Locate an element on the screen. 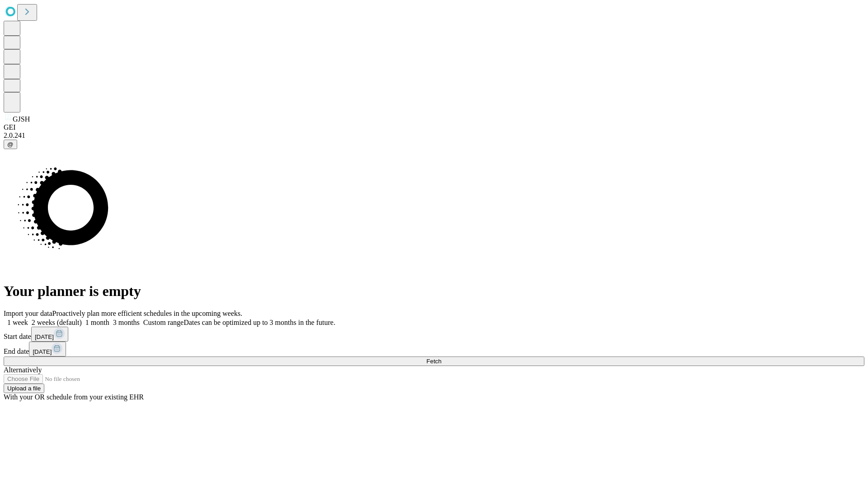 The width and height of the screenshot is (868, 488). span: Fetch is located at coordinates (434, 361).